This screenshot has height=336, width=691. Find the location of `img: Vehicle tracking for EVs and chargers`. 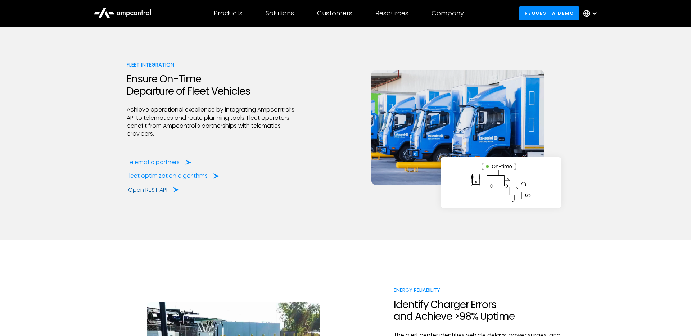

img: Vehicle tracking for EVs and chargers is located at coordinates (501, 183).